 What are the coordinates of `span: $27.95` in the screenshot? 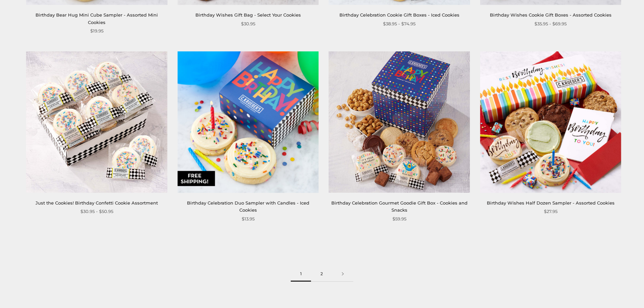 It's located at (551, 211).